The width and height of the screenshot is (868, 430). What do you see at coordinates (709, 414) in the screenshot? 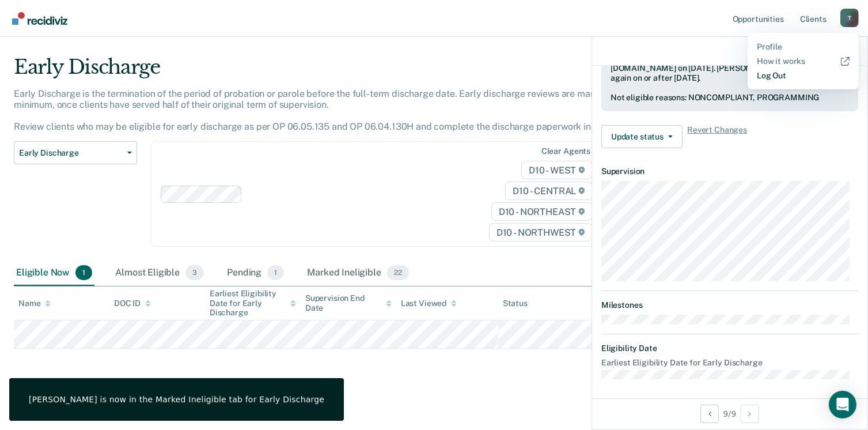
I see `button: Previous Opportunity` at bounding box center [709, 414].